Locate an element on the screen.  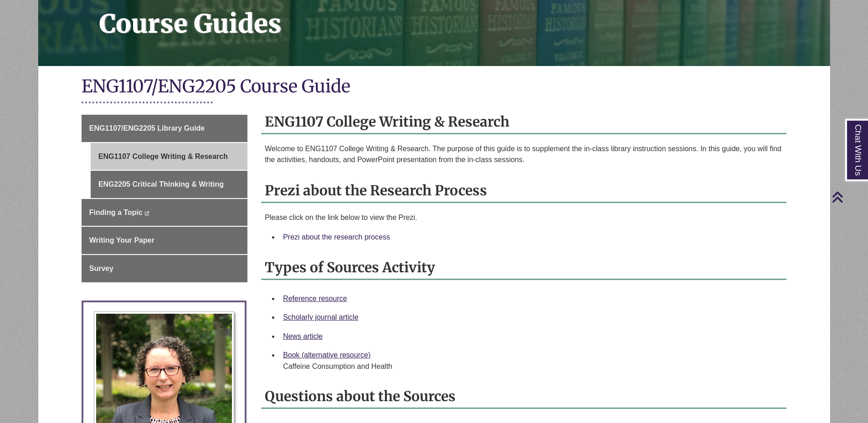
a: Book (alternative resource) is located at coordinates (326, 355).